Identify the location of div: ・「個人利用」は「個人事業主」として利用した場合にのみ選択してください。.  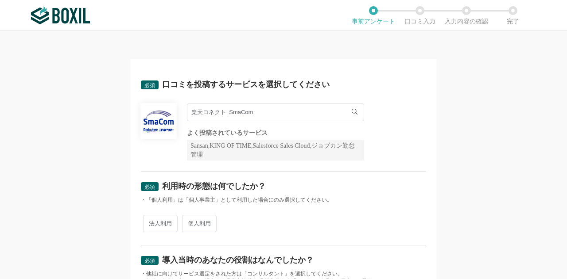
(283, 200).